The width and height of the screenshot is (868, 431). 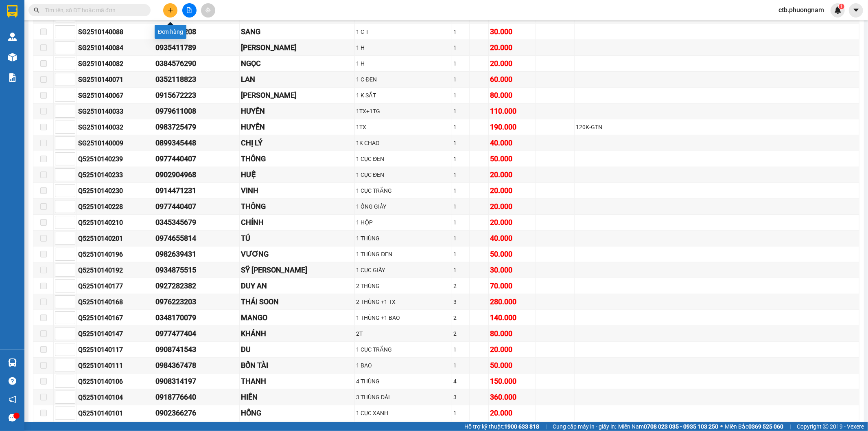 What do you see at coordinates (856, 10) in the screenshot?
I see `span: caret-down` at bounding box center [856, 10].